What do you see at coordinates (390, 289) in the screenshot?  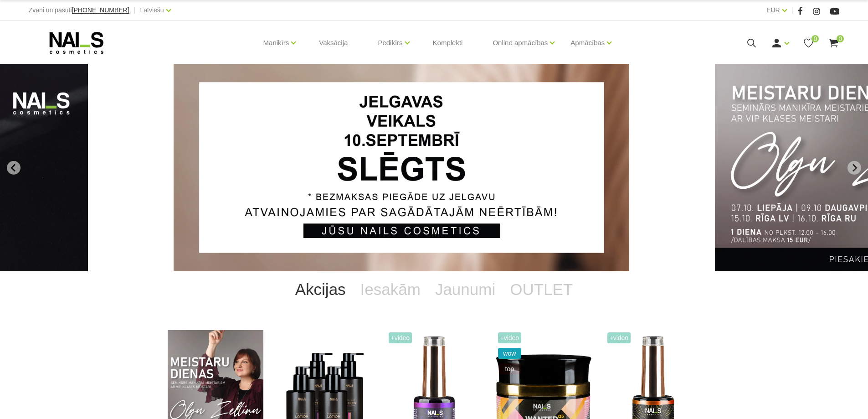 I see `a: Iesakām` at bounding box center [390, 289].